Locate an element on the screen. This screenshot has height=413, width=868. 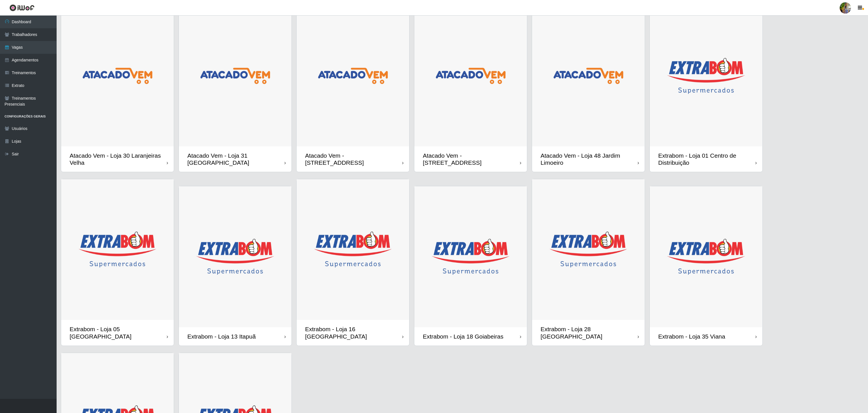
a: Atacado Vem - Loja 30 Laranjeiras Velha is located at coordinates (117, 88).